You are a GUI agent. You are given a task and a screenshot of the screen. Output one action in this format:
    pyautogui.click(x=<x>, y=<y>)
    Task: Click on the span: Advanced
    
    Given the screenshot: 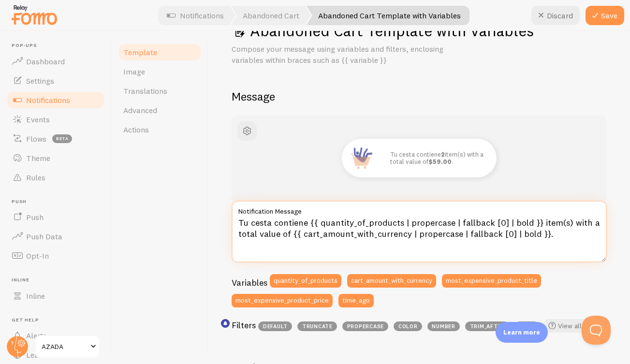 What is the action you would take?
    pyautogui.click(x=140, y=110)
    